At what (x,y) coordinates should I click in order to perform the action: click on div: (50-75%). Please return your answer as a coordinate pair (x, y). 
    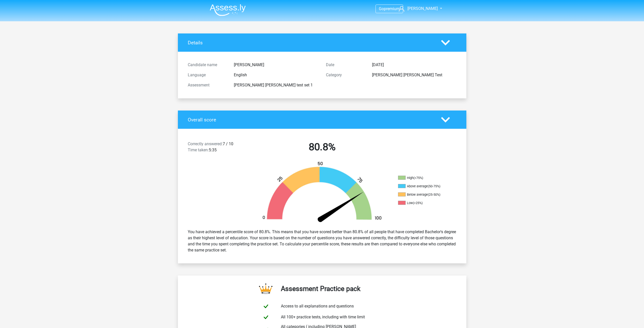
    Looking at the image, I should click on (434, 186).